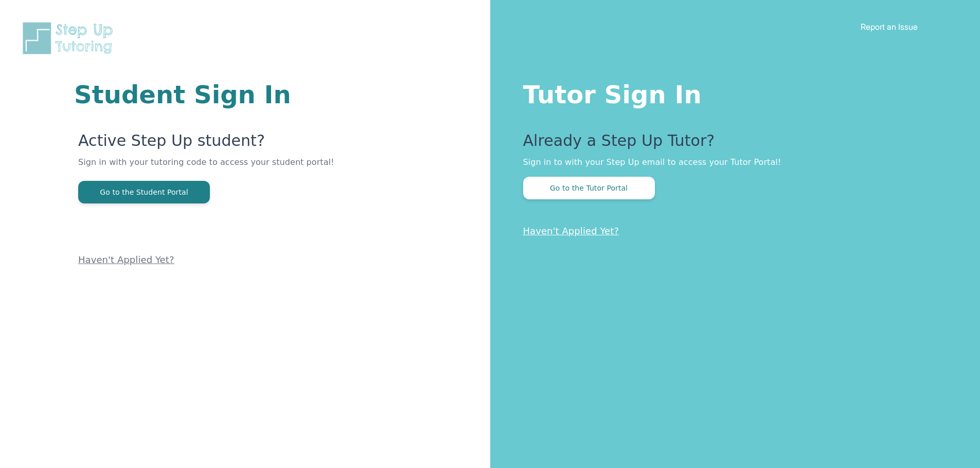  What do you see at coordinates (589, 188) in the screenshot?
I see `a: Go to the Tutor Portal` at bounding box center [589, 188].